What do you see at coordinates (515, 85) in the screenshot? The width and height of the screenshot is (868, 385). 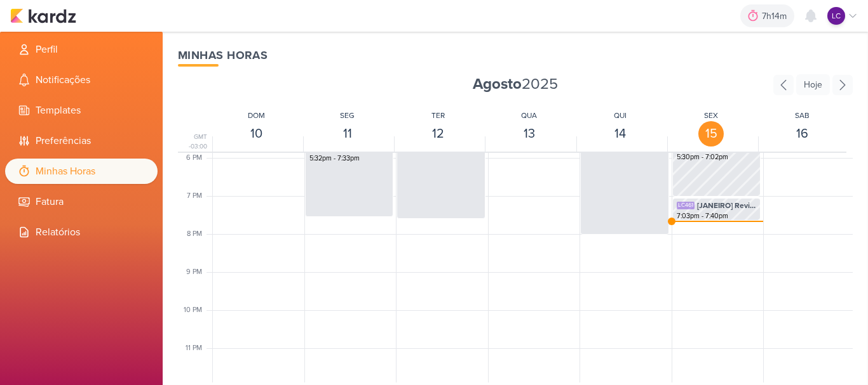 I see `span: 2025` at bounding box center [515, 85].